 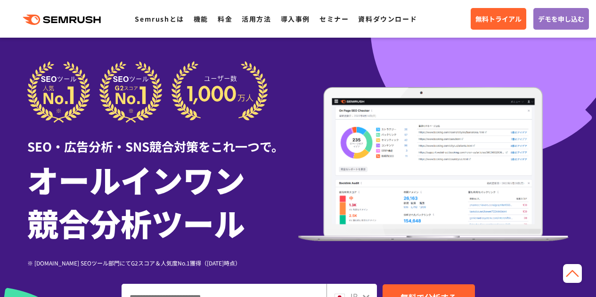 I want to click on a: 資料ダウンロード, so click(x=387, y=19).